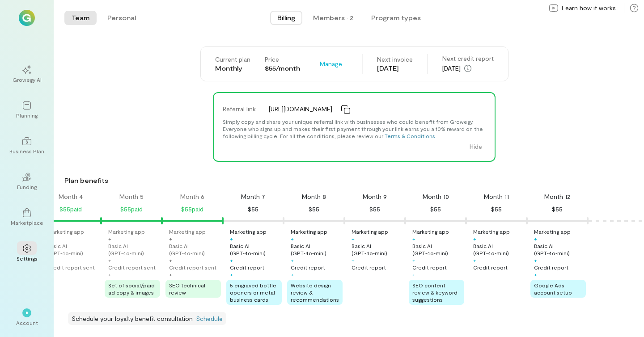  I want to click on div: Plan benefits, so click(352, 181).